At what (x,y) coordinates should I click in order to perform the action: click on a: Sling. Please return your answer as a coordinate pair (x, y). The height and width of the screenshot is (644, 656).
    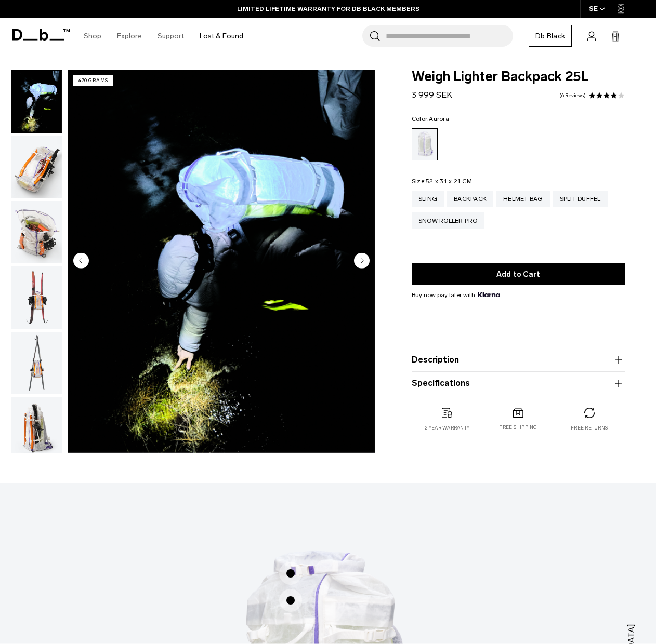
    Looking at the image, I should click on (428, 199).